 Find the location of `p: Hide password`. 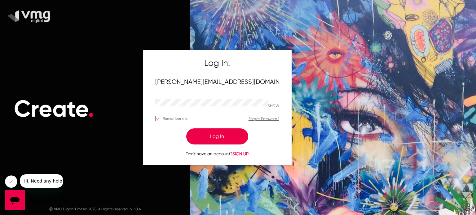

p: Hide password is located at coordinates (273, 106).